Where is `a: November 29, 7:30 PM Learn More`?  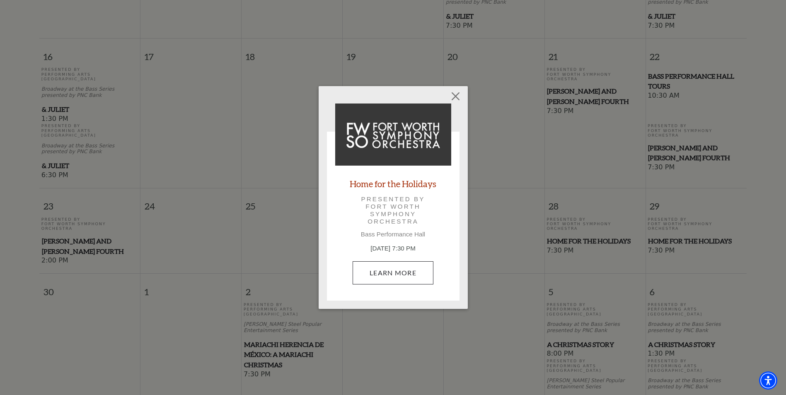 a: November 29, 7:30 PM Learn More is located at coordinates (393, 273).